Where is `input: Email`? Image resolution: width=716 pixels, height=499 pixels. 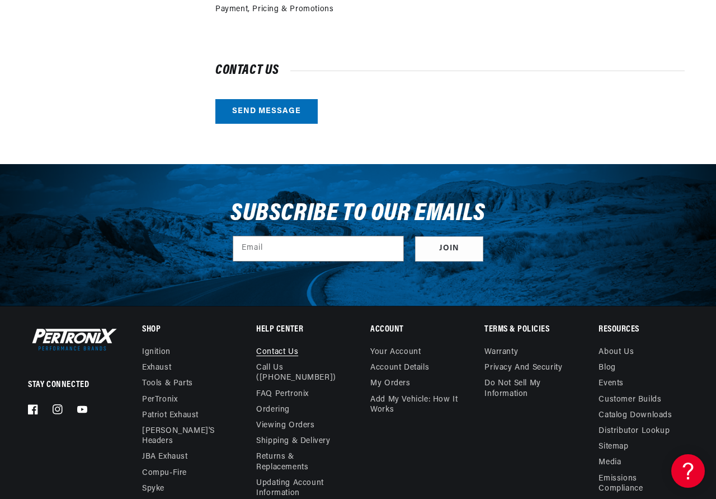
input: Email is located at coordinates (318, 249).